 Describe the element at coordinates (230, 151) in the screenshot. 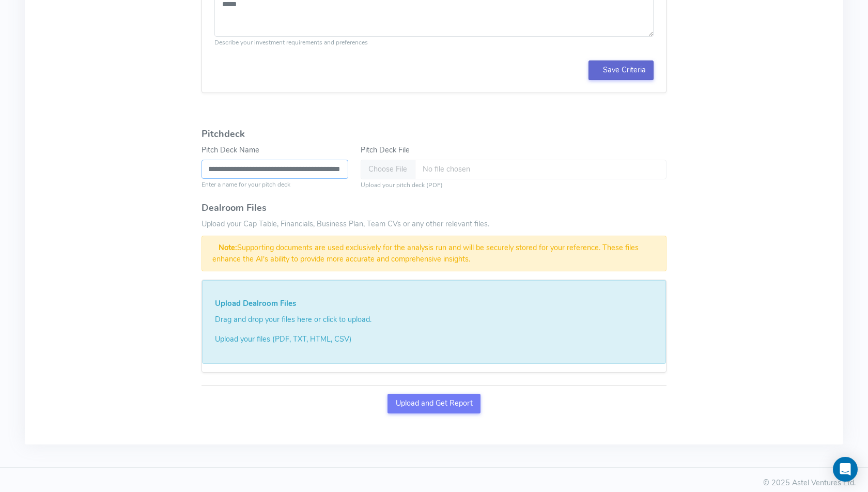

I see `label: Pitch Deck Name` at that location.